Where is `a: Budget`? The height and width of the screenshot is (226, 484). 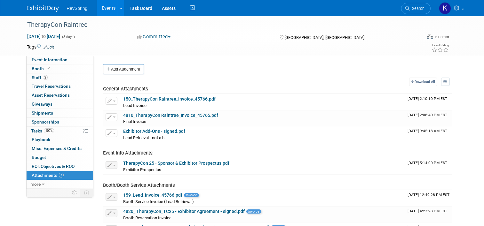 a: Budget is located at coordinates (60, 158).